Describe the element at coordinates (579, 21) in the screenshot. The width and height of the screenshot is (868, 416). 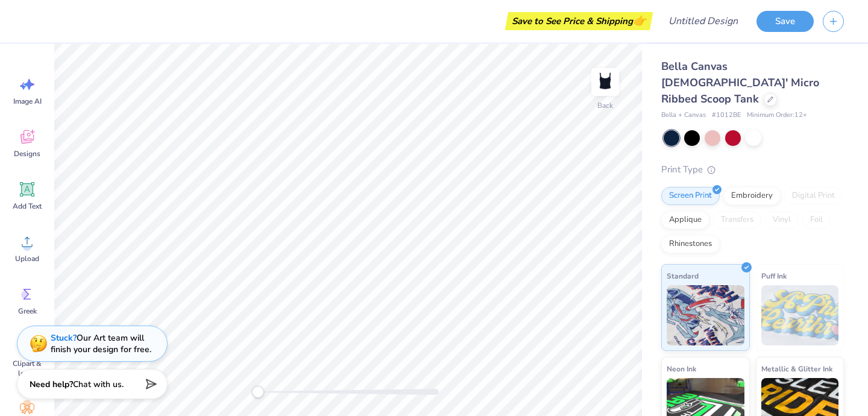
I see `div: Save to See Price & Shipping` at that location.